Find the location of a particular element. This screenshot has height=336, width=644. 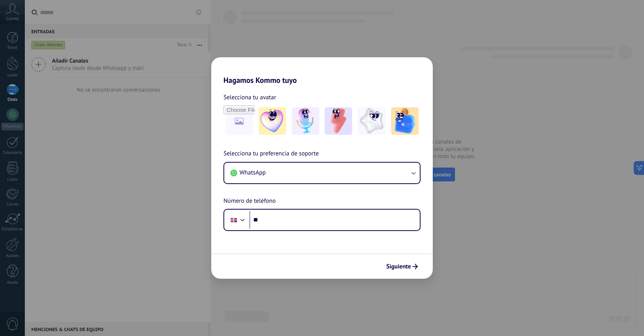

span: Selecciona tu preferencia de soporte is located at coordinates (271, 154).